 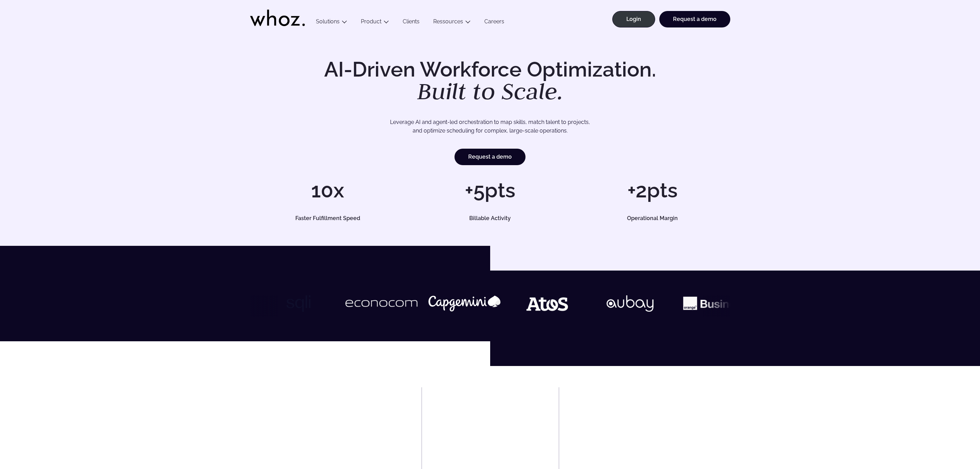 I want to click on h1: 10x, so click(x=327, y=190).